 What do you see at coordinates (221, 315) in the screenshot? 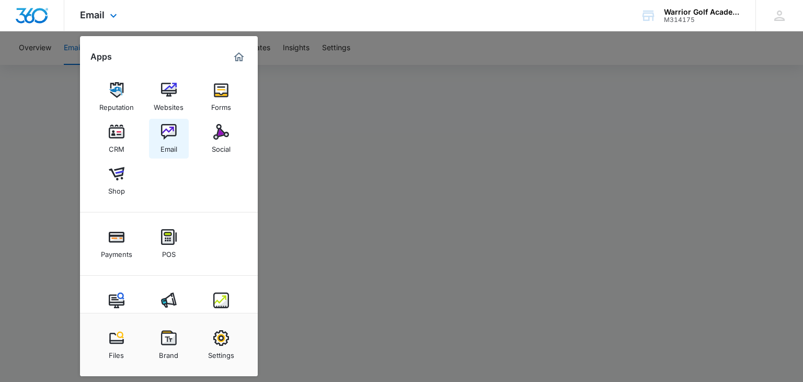
I see `div: Intelligence` at bounding box center [221, 315].